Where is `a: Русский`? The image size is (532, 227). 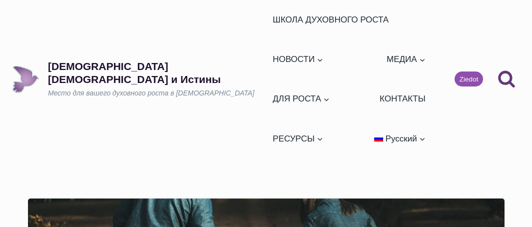 a: Русский is located at coordinates (400, 138).